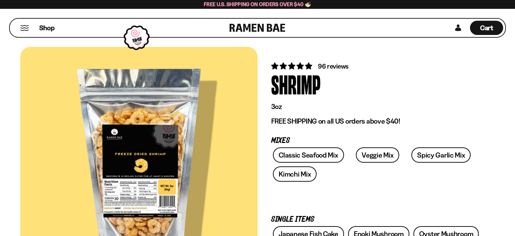 The image size is (515, 236). Describe the element at coordinates (487, 28) in the screenshot. I see `span: Cart` at that location.